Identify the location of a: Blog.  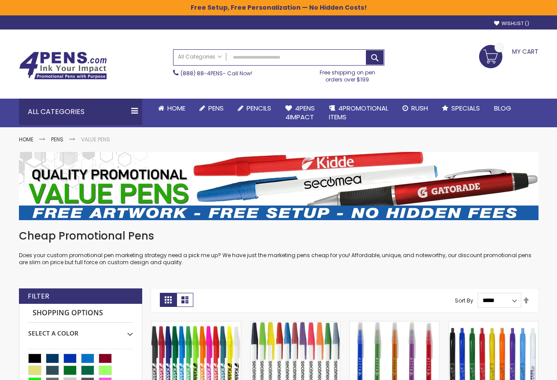
(502, 108).